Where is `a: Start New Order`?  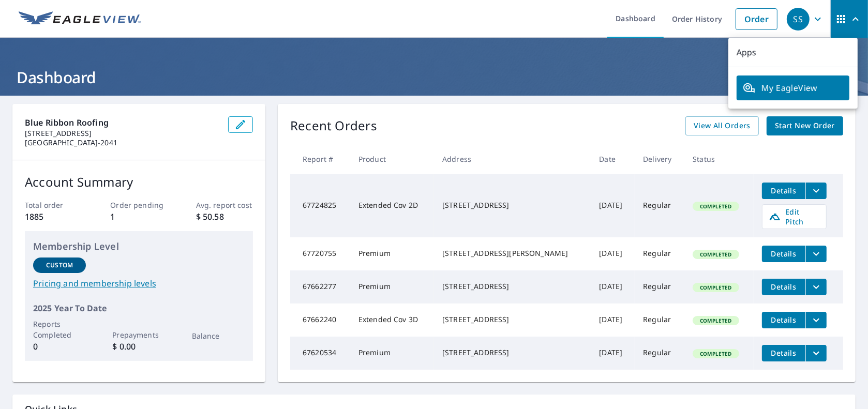
a: Start New Order is located at coordinates (805, 126).